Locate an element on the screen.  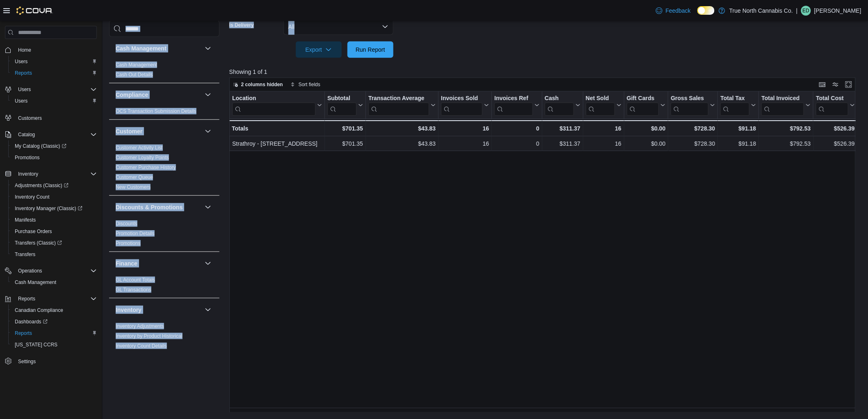
div: Gift Card Sales is located at coordinates (643, 105).